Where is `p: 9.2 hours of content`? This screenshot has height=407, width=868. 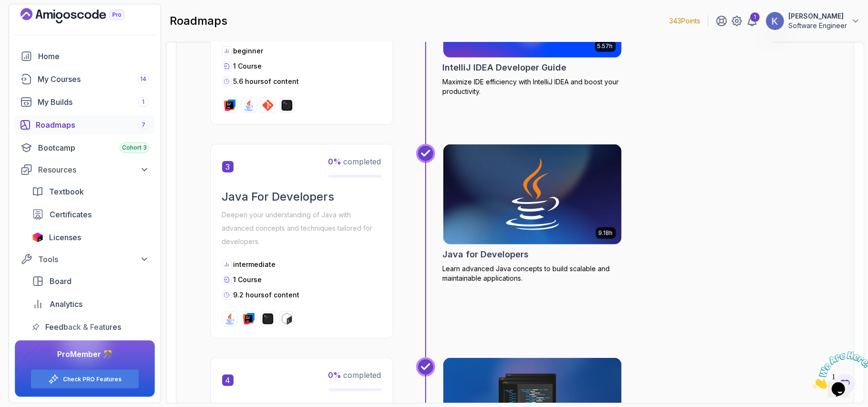 p: 9.2 hours of content is located at coordinates (266, 295).